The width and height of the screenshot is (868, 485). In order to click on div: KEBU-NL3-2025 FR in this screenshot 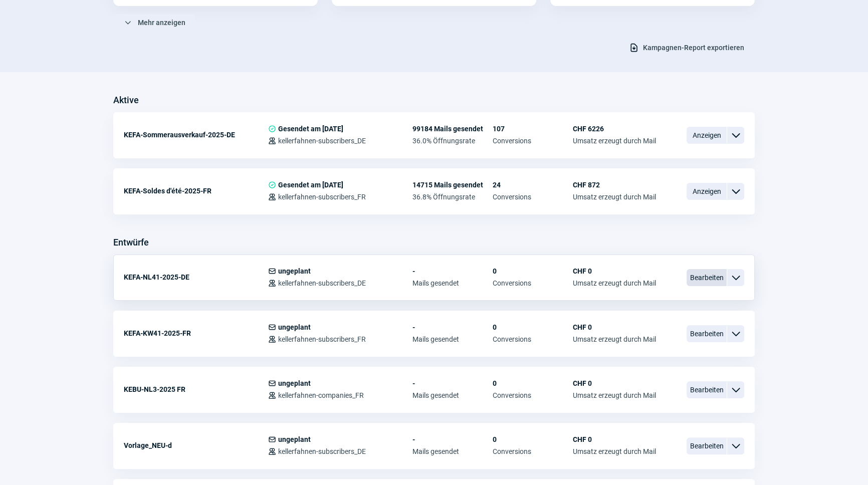, I will do `click(196, 389)`.